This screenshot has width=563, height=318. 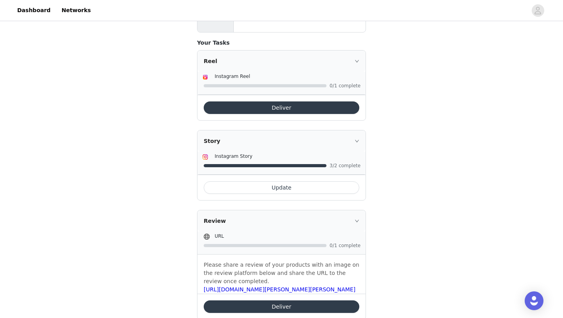 What do you see at coordinates (205, 157) in the screenshot?
I see `img: Instagram Icon` at bounding box center [205, 157].